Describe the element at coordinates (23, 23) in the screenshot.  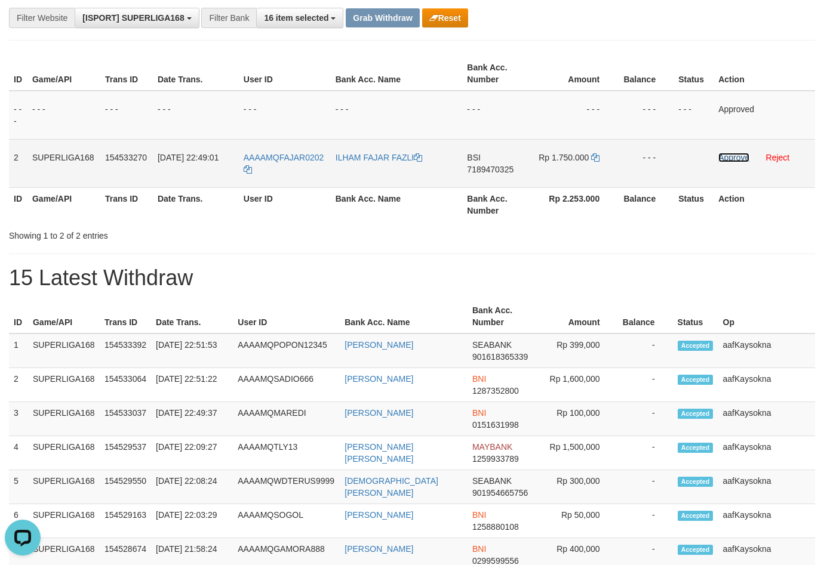
I see `button: Open LiveChat chat widget` at that location.